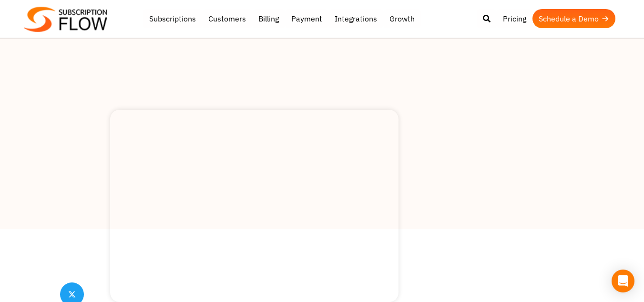 This screenshot has height=302, width=644. I want to click on a: Subscriptions, so click(173, 19).